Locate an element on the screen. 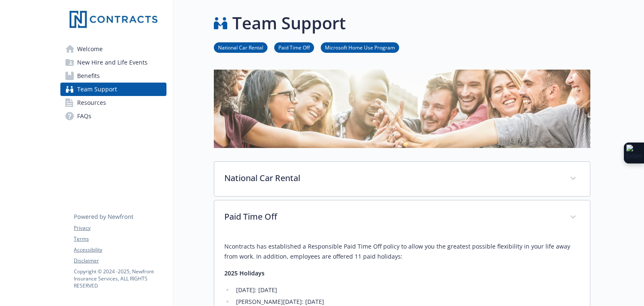 Image resolution: width=644 pixels, height=306 pixels. img: Extension Icon is located at coordinates (634, 153).